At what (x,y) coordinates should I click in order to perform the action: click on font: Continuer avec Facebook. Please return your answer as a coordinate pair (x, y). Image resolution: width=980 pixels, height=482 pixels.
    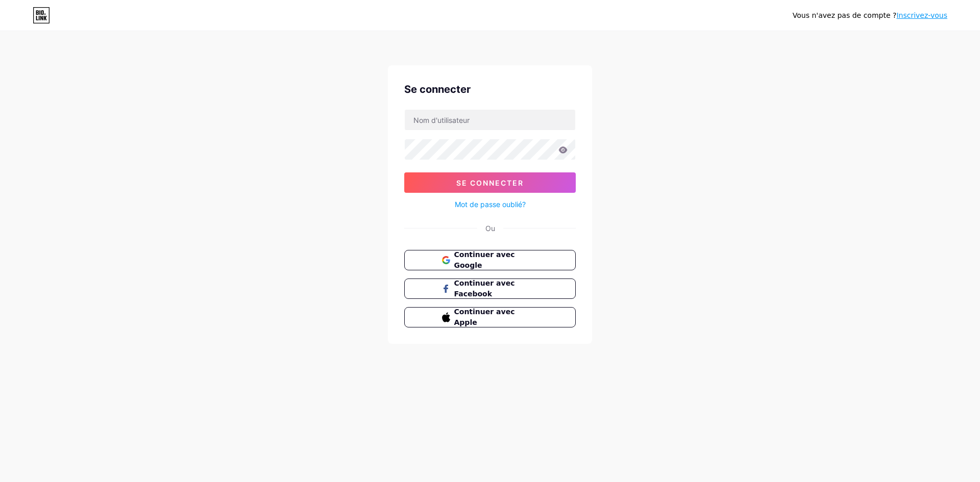
    Looking at the image, I should click on (484, 288).